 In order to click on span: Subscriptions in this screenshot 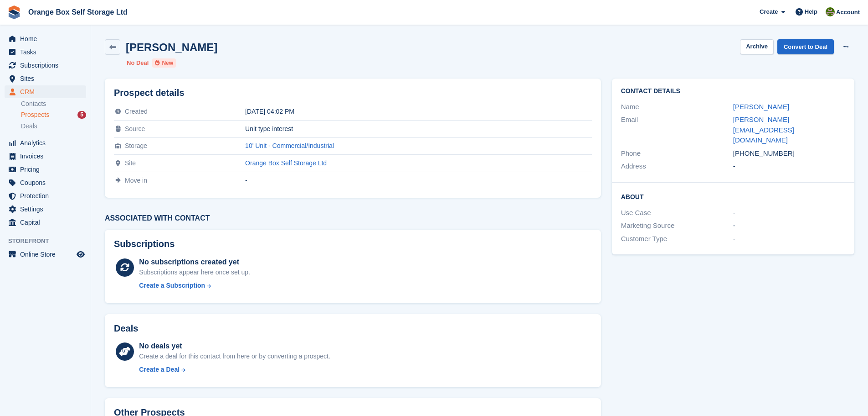, I will do `click(47, 65)`.